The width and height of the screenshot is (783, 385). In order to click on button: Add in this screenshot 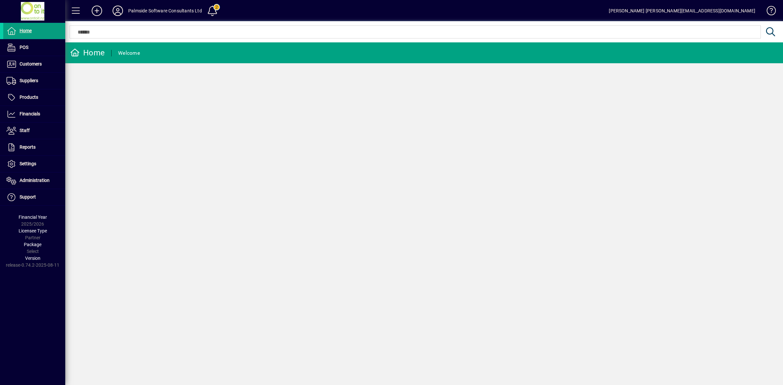, I will do `click(97, 11)`.